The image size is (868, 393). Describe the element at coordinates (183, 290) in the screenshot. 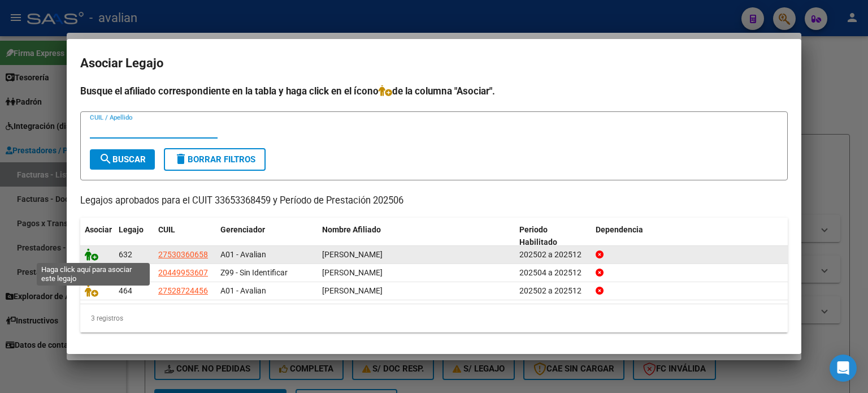

I see `span: 27528724456` at that location.